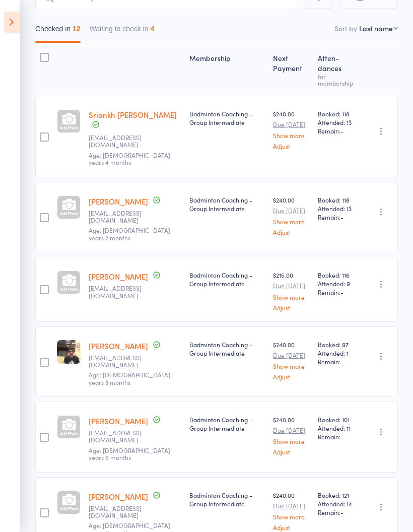  Describe the element at coordinates (345, 28) in the screenshot. I see `label: Sort by` at that location.